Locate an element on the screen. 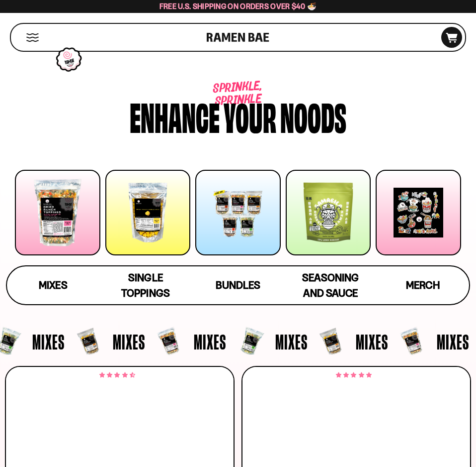 This screenshot has width=476, height=467. div: your is located at coordinates (250, 116).